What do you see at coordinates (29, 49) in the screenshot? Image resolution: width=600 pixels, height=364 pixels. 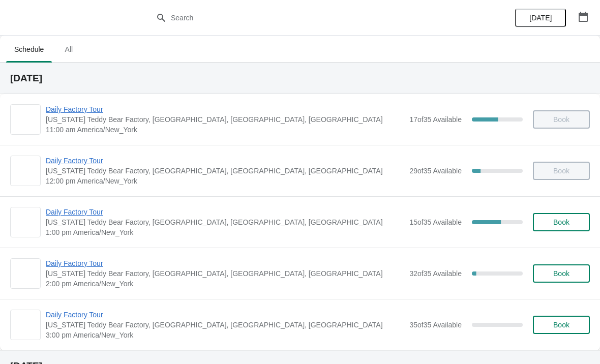 I see `span: Schedule` at bounding box center [29, 49].